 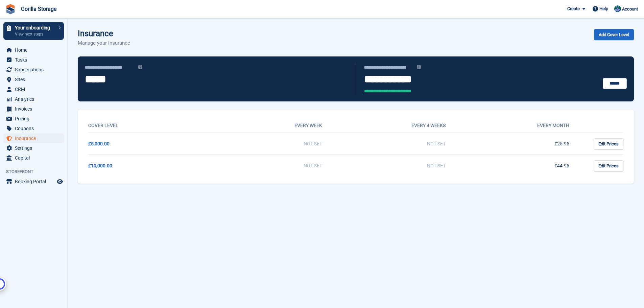 What do you see at coordinates (35, 50) in the screenshot?
I see `span: Home` at bounding box center [35, 50].